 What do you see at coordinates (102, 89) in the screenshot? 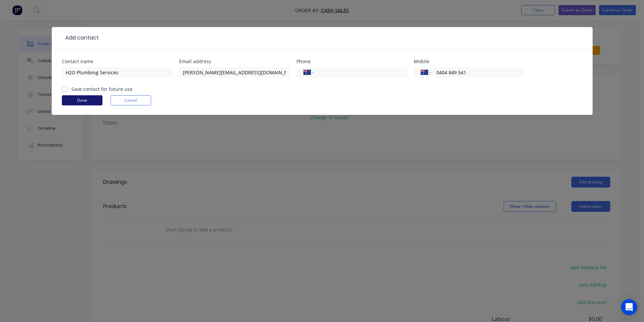
I see `label: Save contact for future use` at bounding box center [102, 89].